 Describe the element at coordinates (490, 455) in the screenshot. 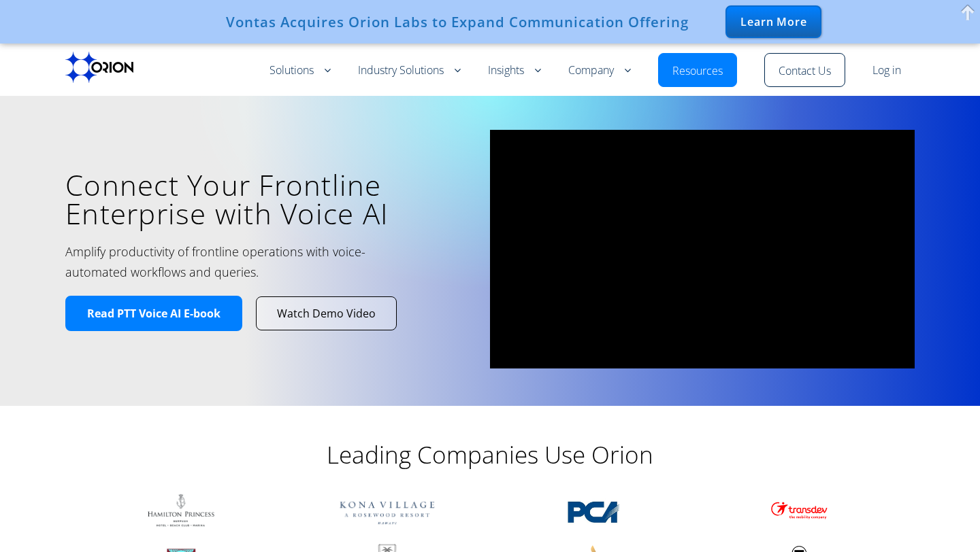

I see `h2: Leading Companies Use Orion` at that location.